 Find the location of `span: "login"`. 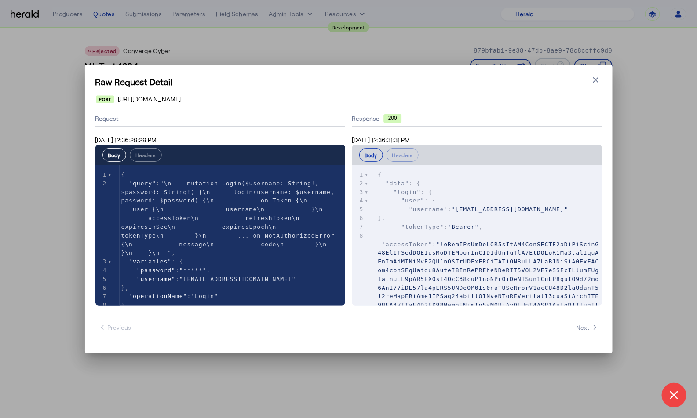

span: "login" is located at coordinates (407, 192).